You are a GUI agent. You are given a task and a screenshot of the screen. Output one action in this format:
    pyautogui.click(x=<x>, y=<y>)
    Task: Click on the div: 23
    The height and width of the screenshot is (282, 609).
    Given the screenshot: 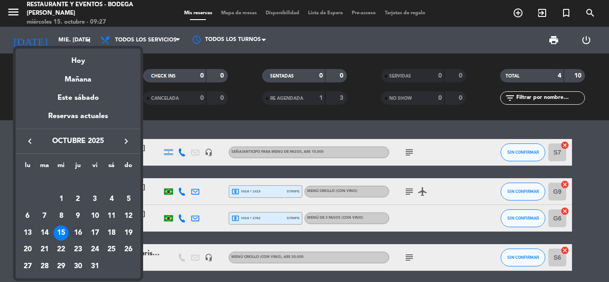 What is the action you would take?
    pyautogui.click(x=78, y=250)
    